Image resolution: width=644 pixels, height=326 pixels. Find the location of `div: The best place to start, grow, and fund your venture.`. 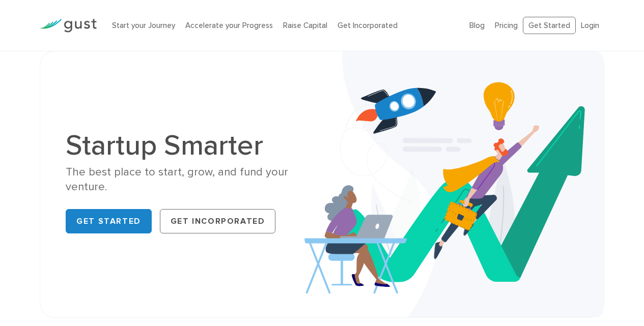

div: The best place to start, grow, and fund your venture. is located at coordinates (190, 180).